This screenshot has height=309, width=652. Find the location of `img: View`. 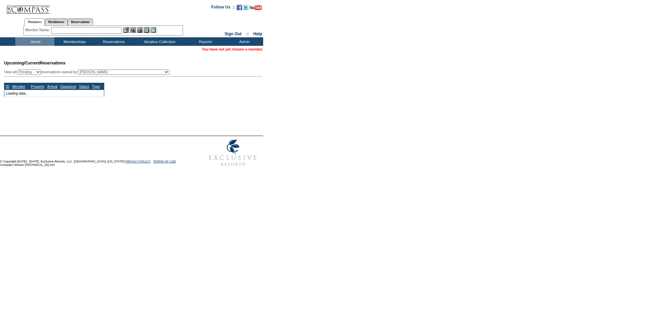

img: View is located at coordinates (133, 30).